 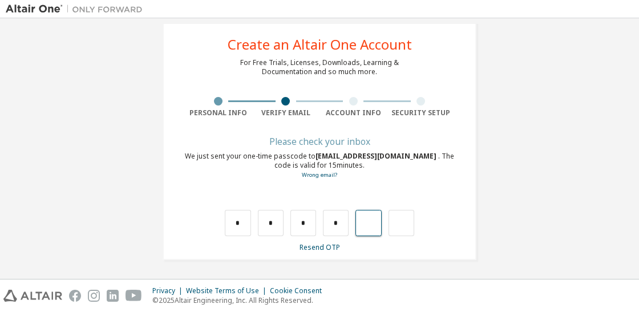 I want to click on p: © 2025 Altair Engineering, Inc. All Rights Reserved., so click(x=240, y=300).